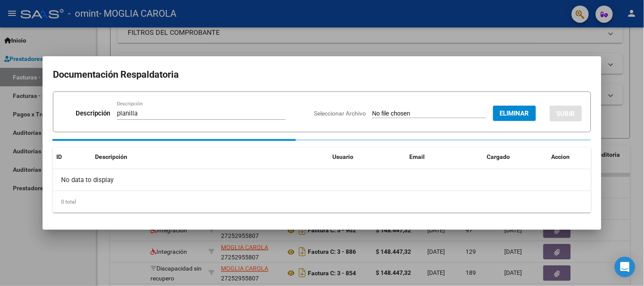 Image resolution: width=644 pixels, height=286 pixels. Describe the element at coordinates (516, 157) in the screenshot. I see `datatable-header-cell: Cargado` at that location.